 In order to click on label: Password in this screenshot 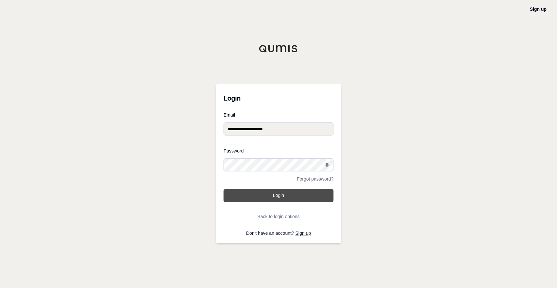, I will do `click(278, 151)`.